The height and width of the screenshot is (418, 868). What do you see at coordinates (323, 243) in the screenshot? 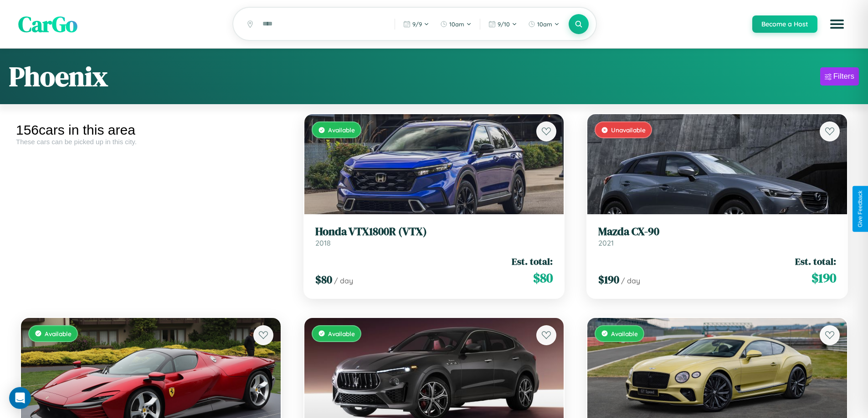
I see `span: 2018` at bounding box center [323, 243].